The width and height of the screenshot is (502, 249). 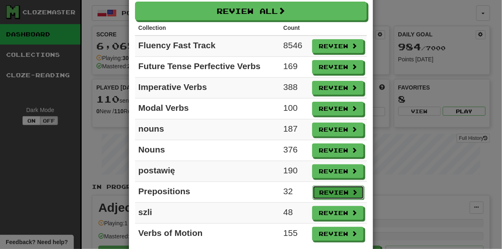 What do you see at coordinates (294, 88) in the screenshot?
I see `td: 388` at bounding box center [294, 88].